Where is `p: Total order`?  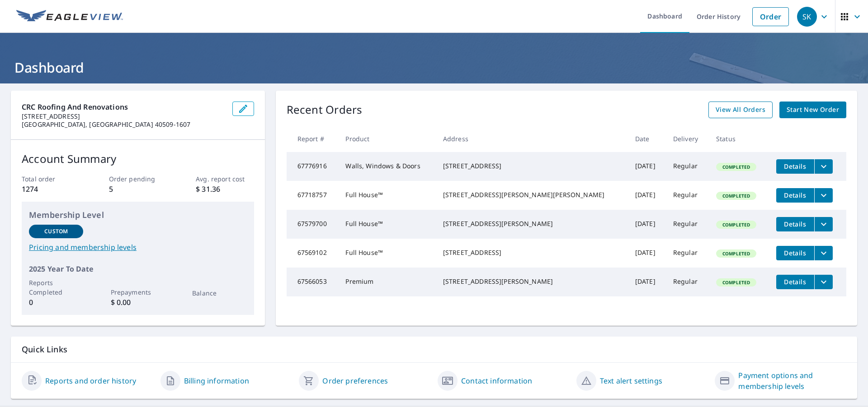
p: Total order is located at coordinates (51, 179).